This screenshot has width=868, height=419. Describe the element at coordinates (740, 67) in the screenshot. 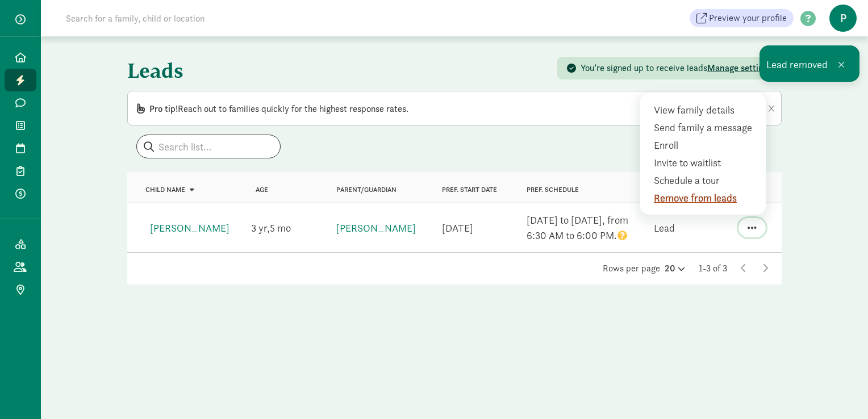

I see `span: Manage settings` at that location.